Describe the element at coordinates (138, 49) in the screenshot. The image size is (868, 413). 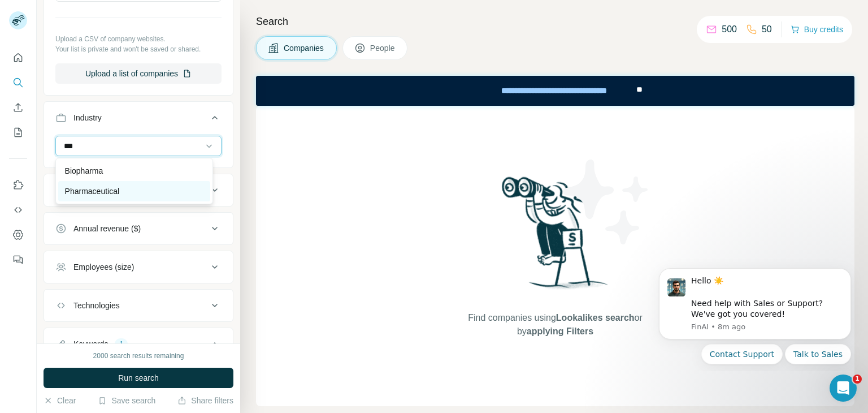
I see `p: Your list is private and won't be saved or shared.` at that location.